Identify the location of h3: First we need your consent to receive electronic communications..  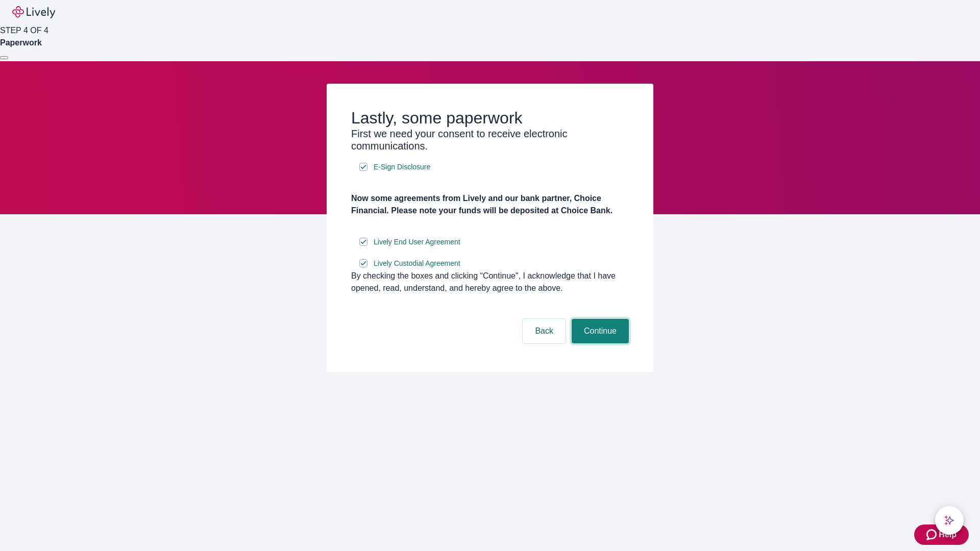
(490, 139).